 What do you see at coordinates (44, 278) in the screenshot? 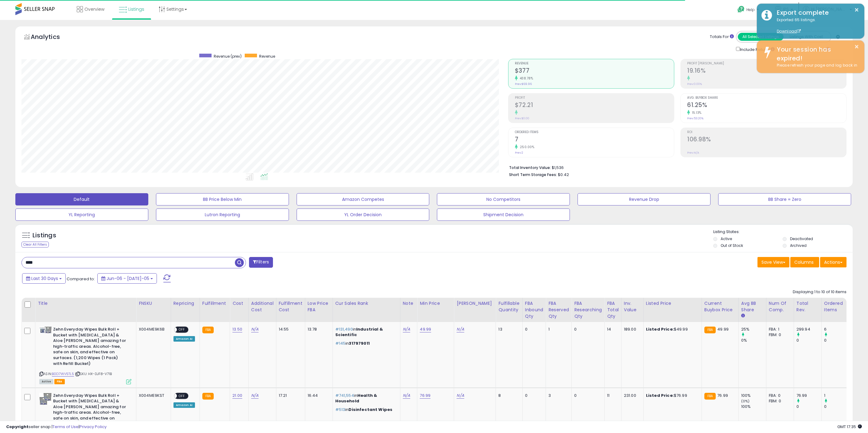
I see `button: Last 30 Days` at bounding box center [44, 278].